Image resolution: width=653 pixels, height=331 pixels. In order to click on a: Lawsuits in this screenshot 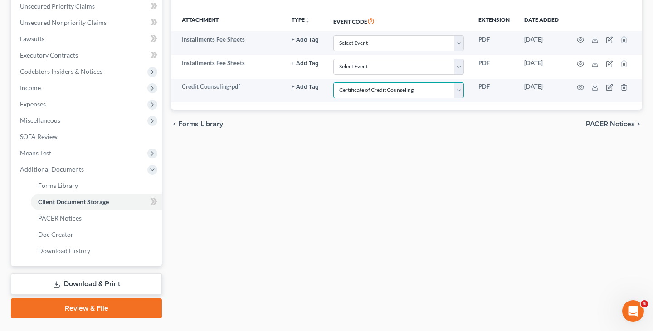, I will do `click(87, 39)`.